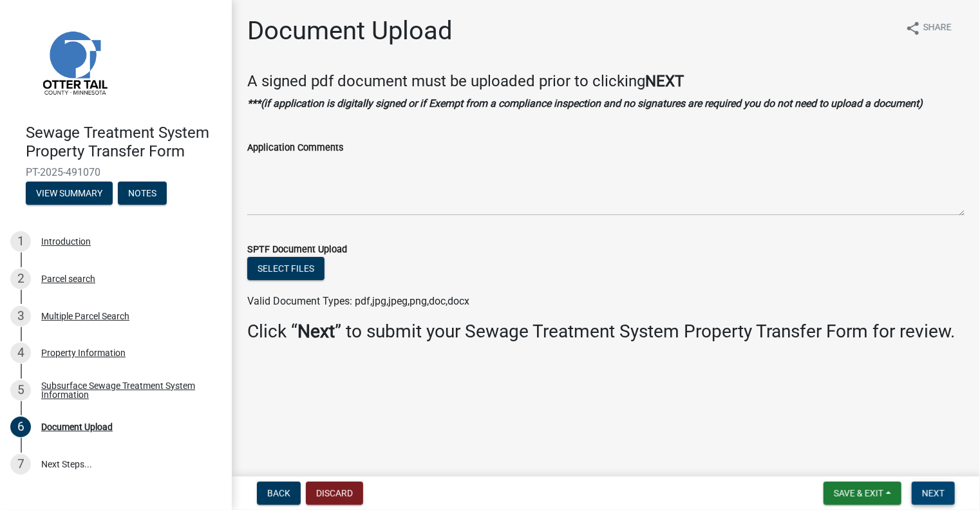 This screenshot has height=510, width=980. What do you see at coordinates (74, 62) in the screenshot?
I see `img: Otter Tail County, Minnesota` at bounding box center [74, 62].